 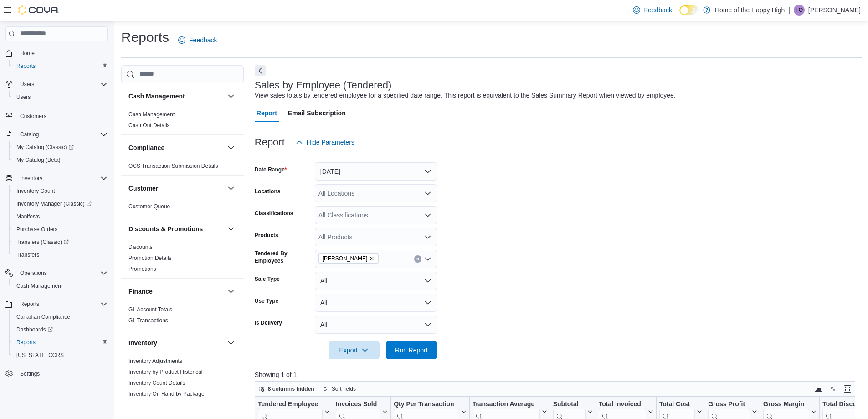 I want to click on span: Inventory Count Details, so click(x=156, y=383).